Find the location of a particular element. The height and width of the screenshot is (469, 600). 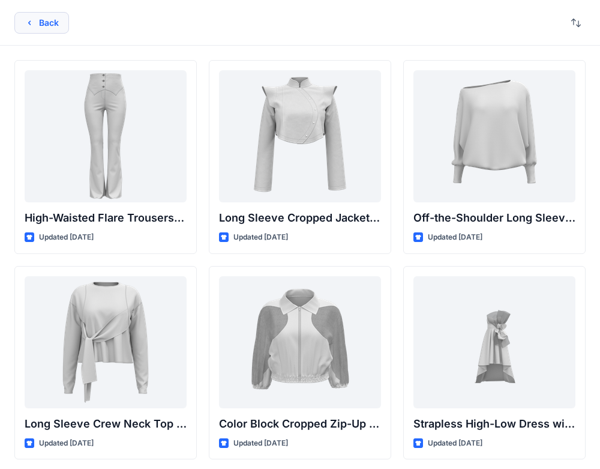

p: Color Block Cropped Zip-Up Jacket with Sheer Sleeves is located at coordinates (300, 424).